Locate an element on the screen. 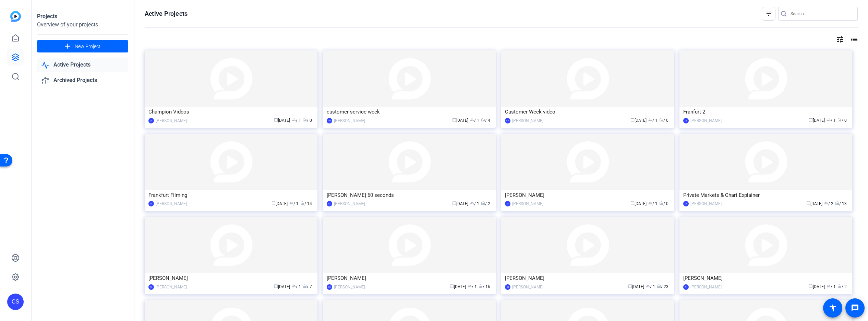 The image size is (868, 321). div: Customer Week video is located at coordinates (588, 112).